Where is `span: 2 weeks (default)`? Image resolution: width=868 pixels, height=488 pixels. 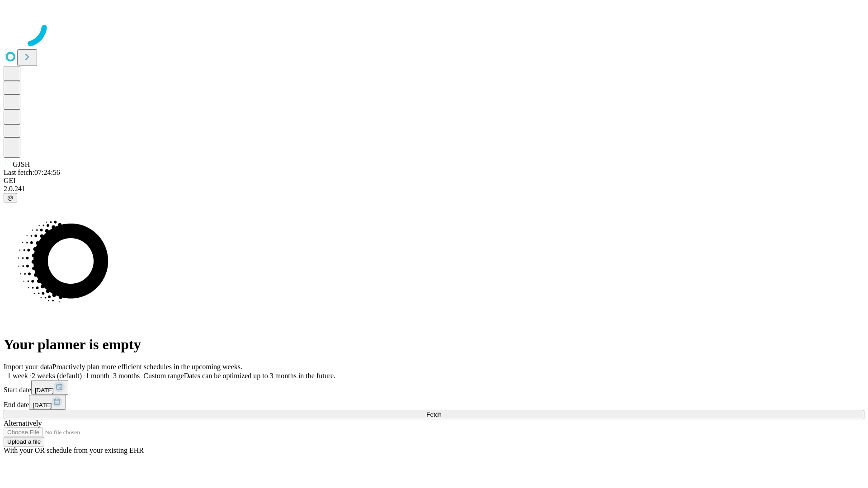
span: 2 weeks (default) is located at coordinates (57, 375).